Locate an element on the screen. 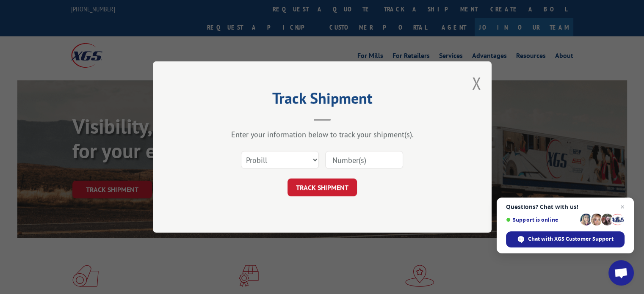 The width and height of the screenshot is (644, 294). span: Support is online is located at coordinates (542, 220).